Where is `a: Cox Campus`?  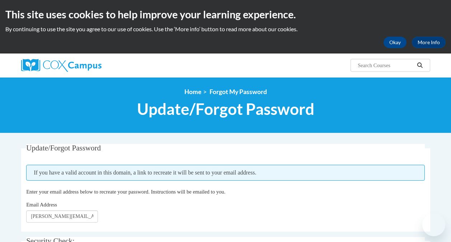 a: Cox Campus is located at coordinates (86, 65).